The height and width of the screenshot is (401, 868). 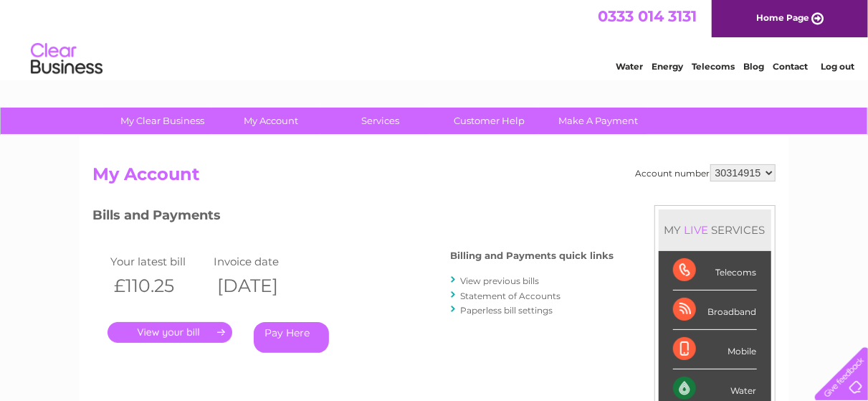 What do you see at coordinates (647, 16) in the screenshot?
I see `a: 0333 014 3131` at bounding box center [647, 16].